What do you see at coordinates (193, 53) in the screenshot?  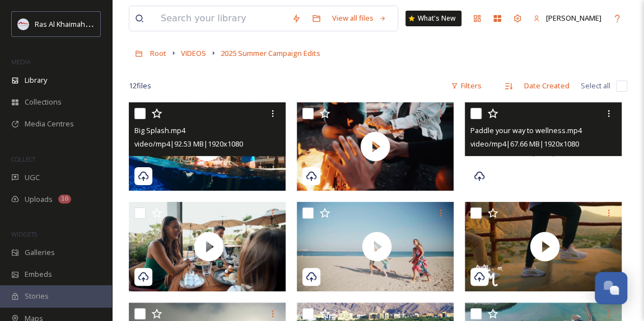 I see `span: VIDEOS` at bounding box center [193, 53].